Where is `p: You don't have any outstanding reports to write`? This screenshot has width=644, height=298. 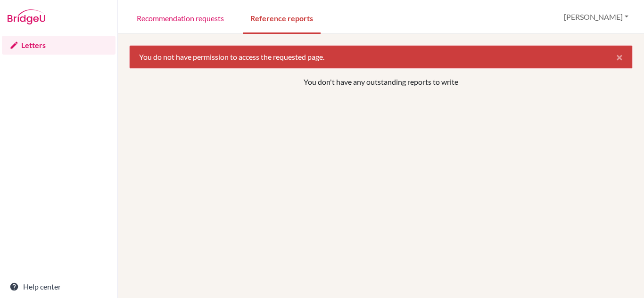 p: You don't have any outstanding reports to write is located at coordinates (381, 82).